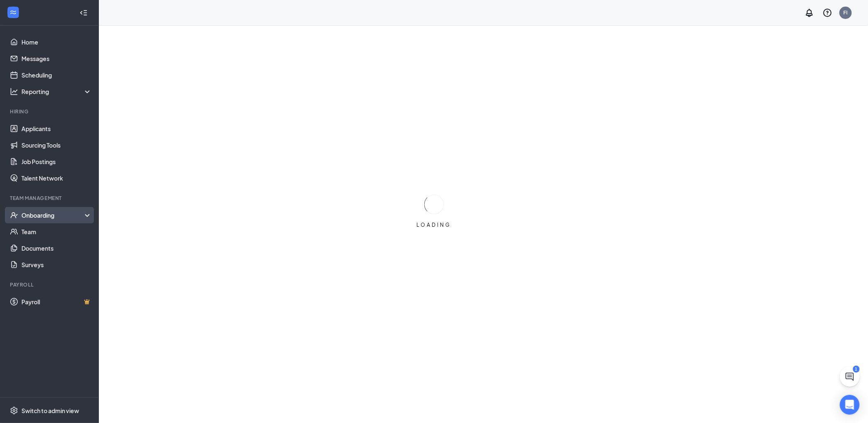  Describe the element at coordinates (57, 91) in the screenshot. I see `div: Reporting` at that location.